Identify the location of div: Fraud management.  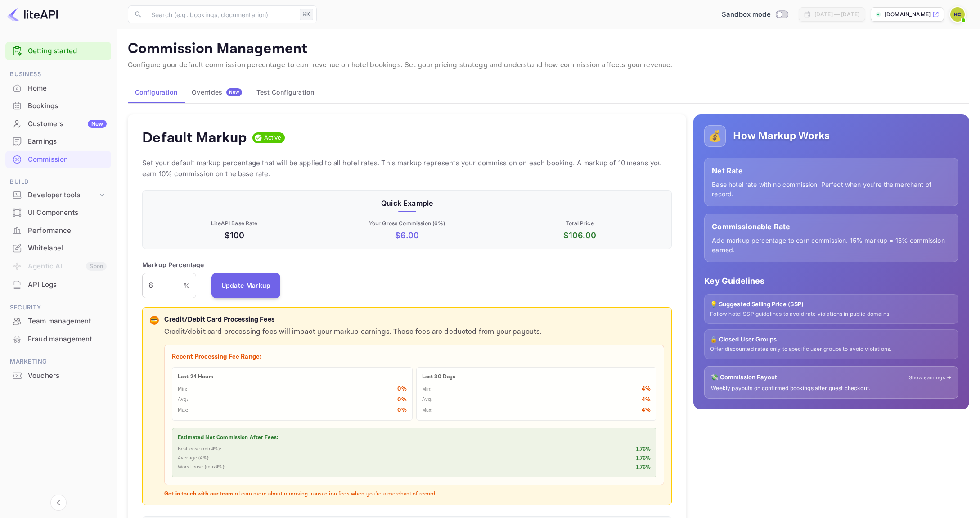
(67, 339).